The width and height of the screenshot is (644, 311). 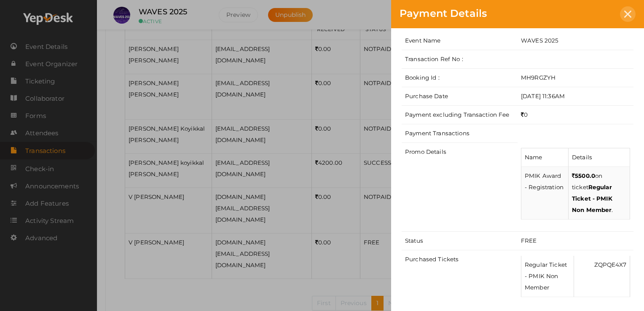 I want to click on b: Regular Ticket - PMIK Non Member, so click(x=593, y=198).